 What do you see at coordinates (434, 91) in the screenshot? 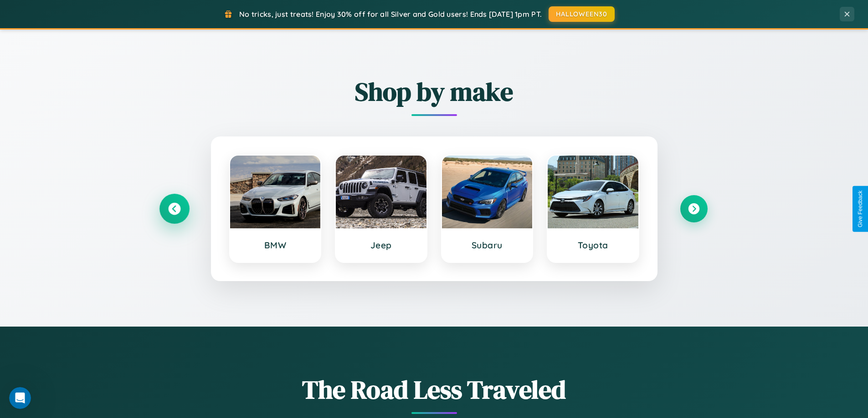
I see `h2: Shop by make` at bounding box center [434, 91].